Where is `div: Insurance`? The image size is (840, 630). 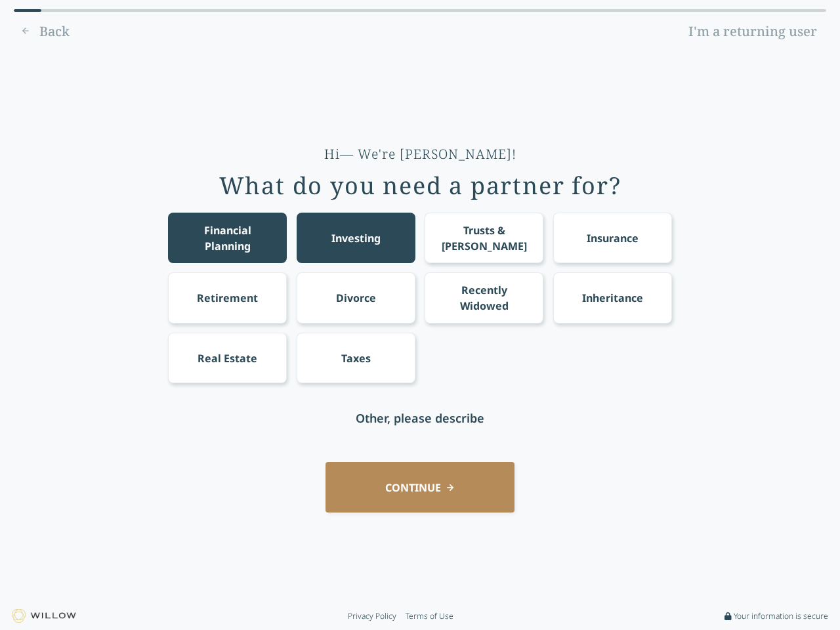
div: Insurance is located at coordinates (612, 238).